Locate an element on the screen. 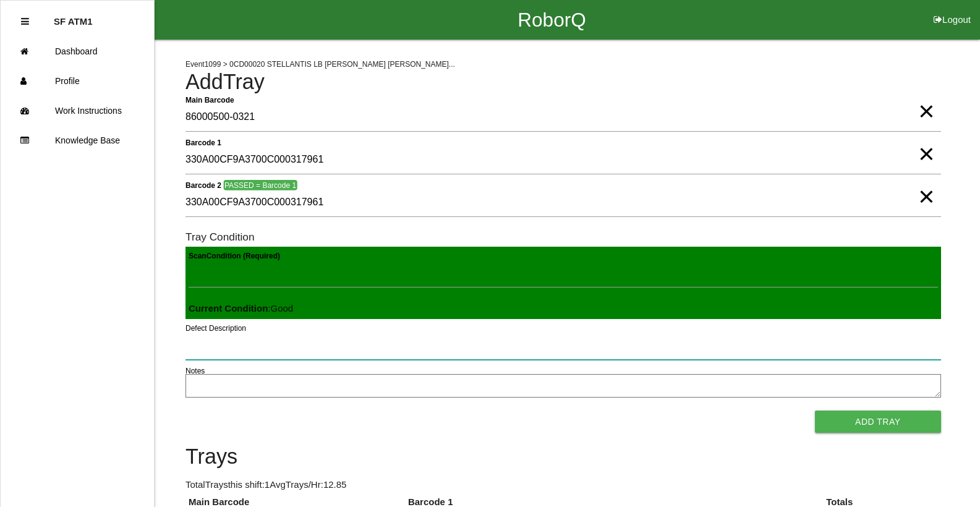  p: Total Trays this shift: 1 Avg Trays /Hr: 12.85 is located at coordinates (564, 485).